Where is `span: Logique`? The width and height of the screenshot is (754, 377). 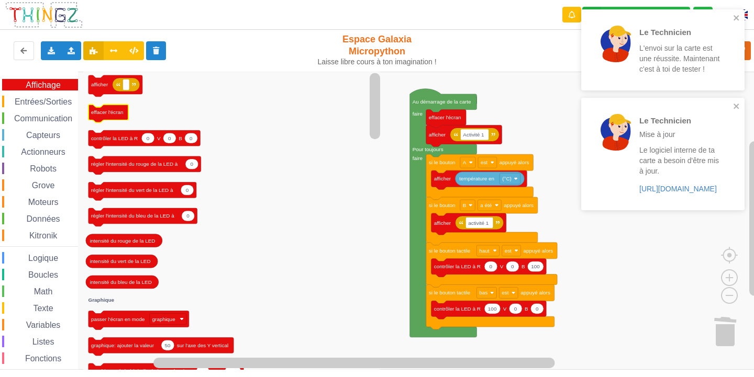
span: Logique is located at coordinates (43, 258).